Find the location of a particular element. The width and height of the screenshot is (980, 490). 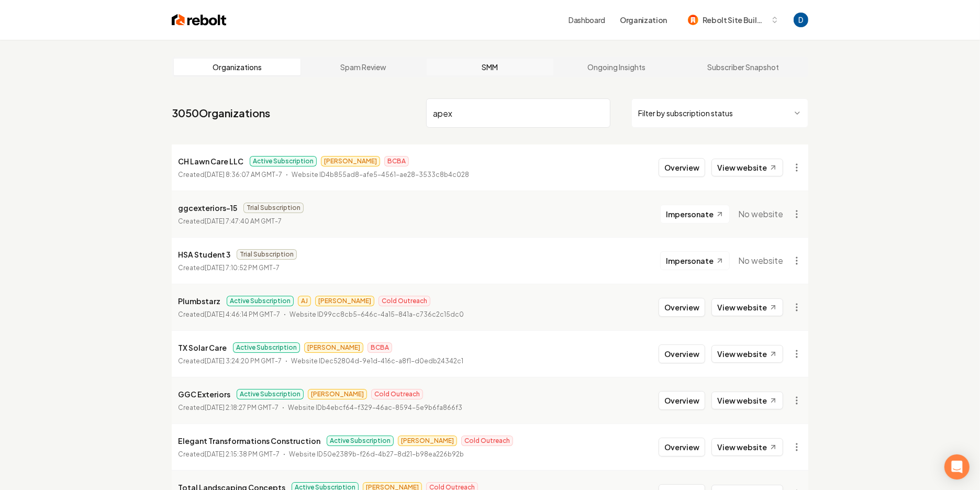

p: Website ID b4ebcf64-f329-46ac-8594-5e9b6fa866f3 is located at coordinates (375, 408).